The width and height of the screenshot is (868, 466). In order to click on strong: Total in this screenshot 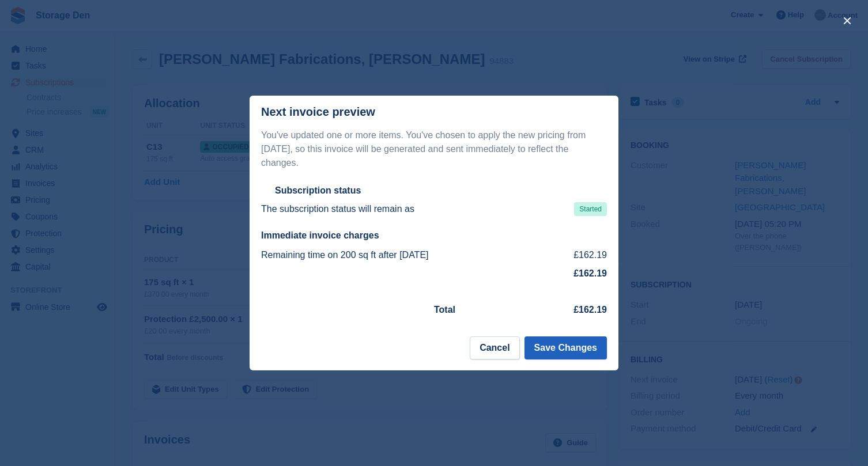, I will do `click(444, 310)`.